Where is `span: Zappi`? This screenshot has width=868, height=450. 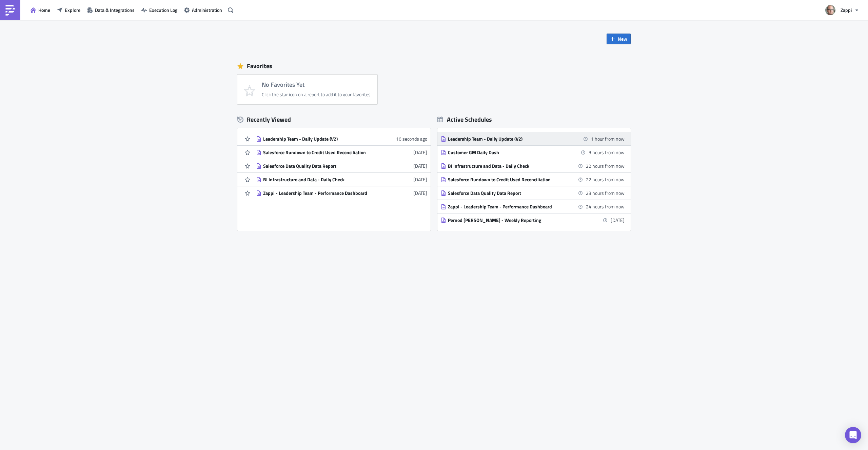
span: Zappi is located at coordinates (846, 10).